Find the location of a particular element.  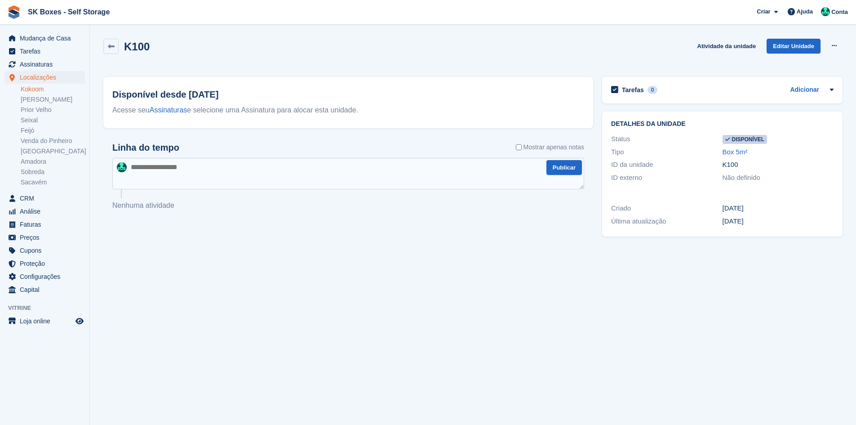

label: Mostrar apenas notas is located at coordinates (550, 147).